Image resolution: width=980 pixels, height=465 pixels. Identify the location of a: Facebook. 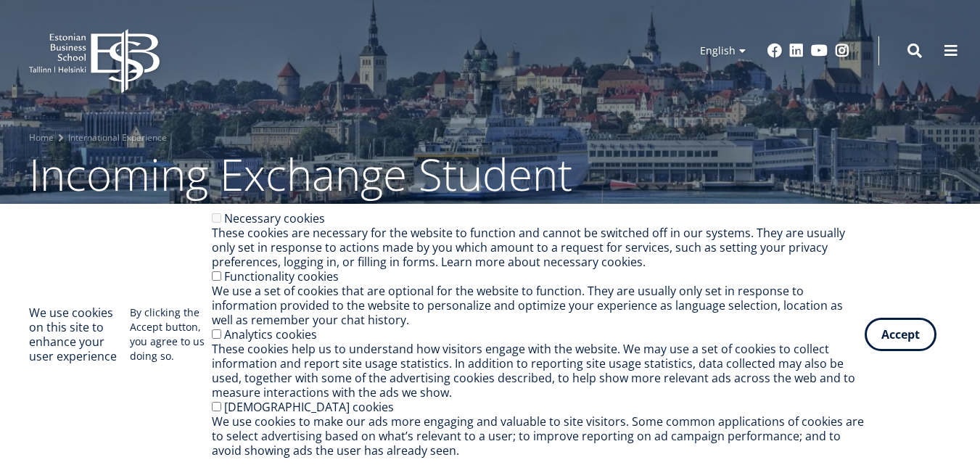
(775, 51).